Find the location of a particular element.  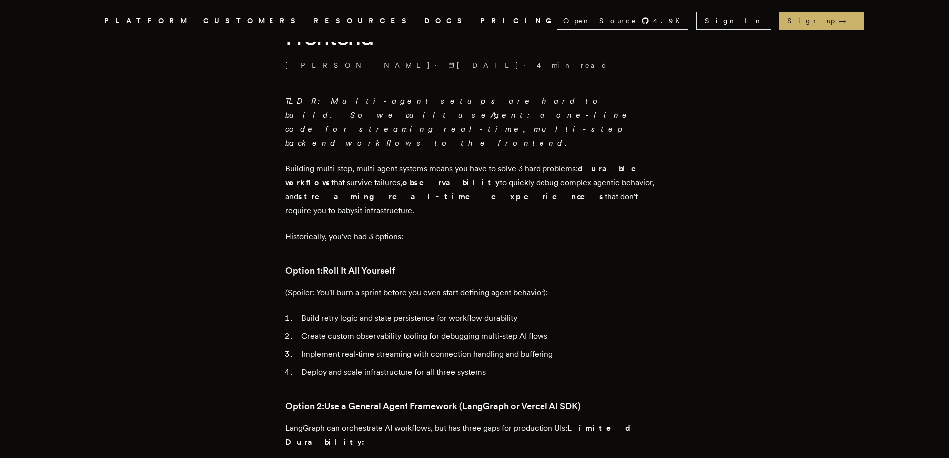

h3: Option 1: is located at coordinates (475, 271).